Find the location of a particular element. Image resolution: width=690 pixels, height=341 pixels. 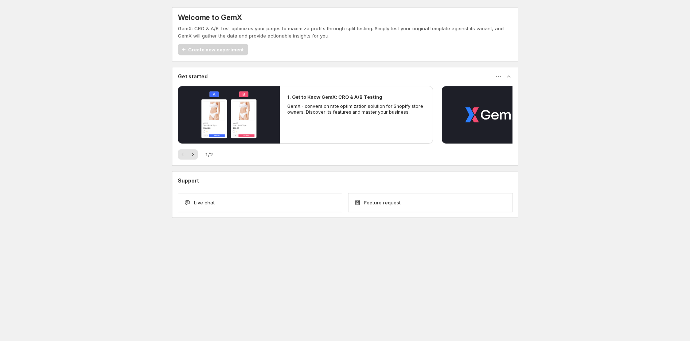

h3: Get started is located at coordinates (193, 77).